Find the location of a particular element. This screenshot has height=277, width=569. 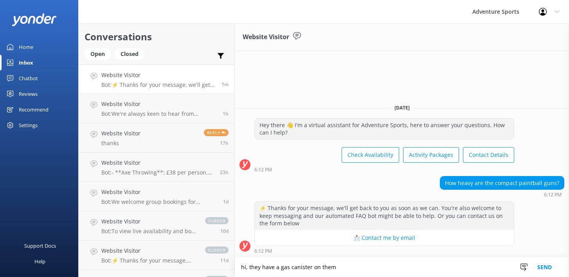

div: Reviews is located at coordinates (28, 94).